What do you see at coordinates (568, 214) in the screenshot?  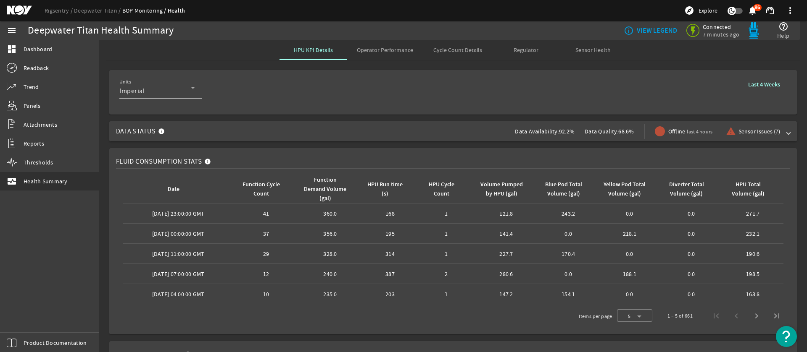 I see `div: 243.2` at bounding box center [568, 214].